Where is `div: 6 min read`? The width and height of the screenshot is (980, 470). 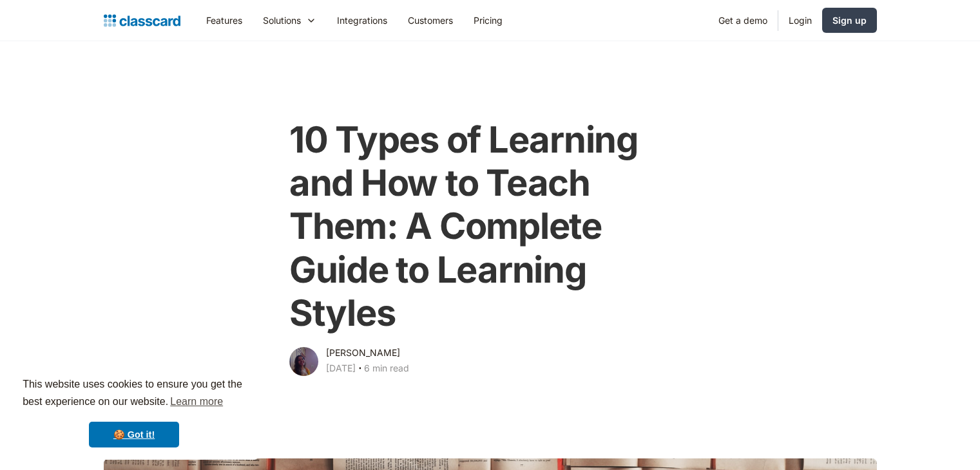 div: 6 min read is located at coordinates (387, 368).